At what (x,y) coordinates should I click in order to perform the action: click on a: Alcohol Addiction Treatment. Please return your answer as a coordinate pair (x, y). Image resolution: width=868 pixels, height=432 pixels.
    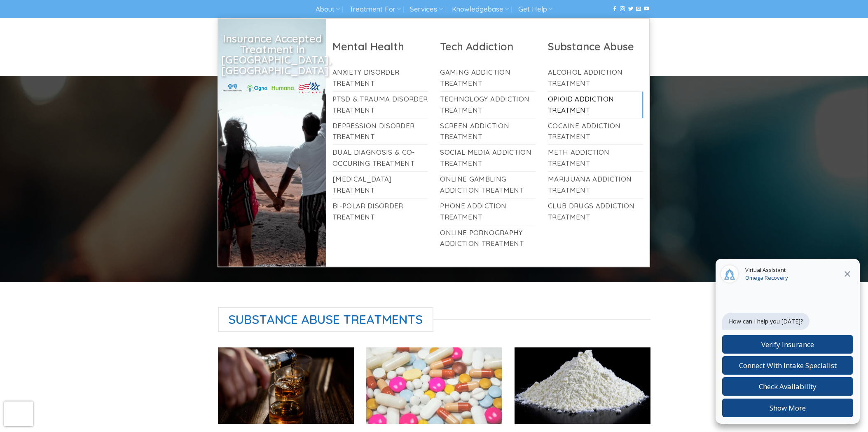
    Looking at the image, I should click on (596, 78).